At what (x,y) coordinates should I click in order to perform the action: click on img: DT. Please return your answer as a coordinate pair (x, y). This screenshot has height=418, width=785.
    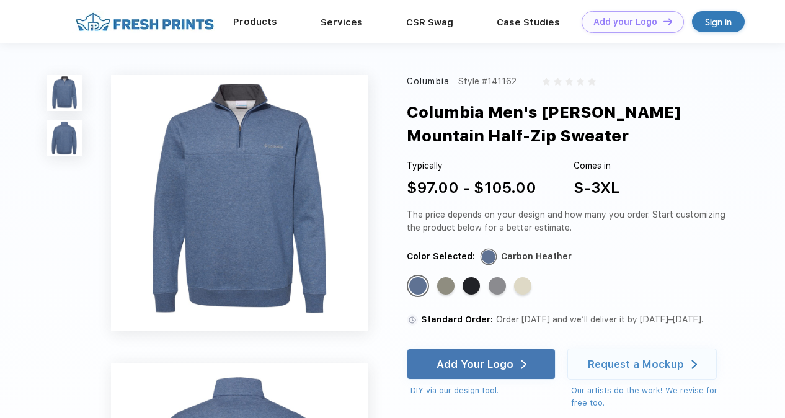
    Looking at the image, I should click on (668, 21).